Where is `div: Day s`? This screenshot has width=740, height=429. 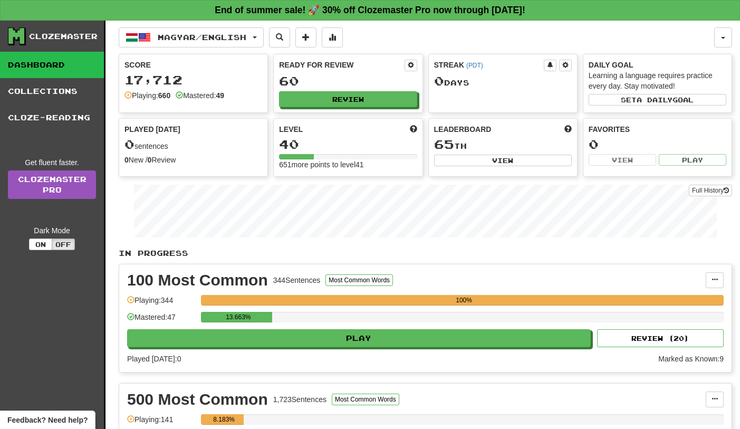
div: Day s is located at coordinates (502, 81).